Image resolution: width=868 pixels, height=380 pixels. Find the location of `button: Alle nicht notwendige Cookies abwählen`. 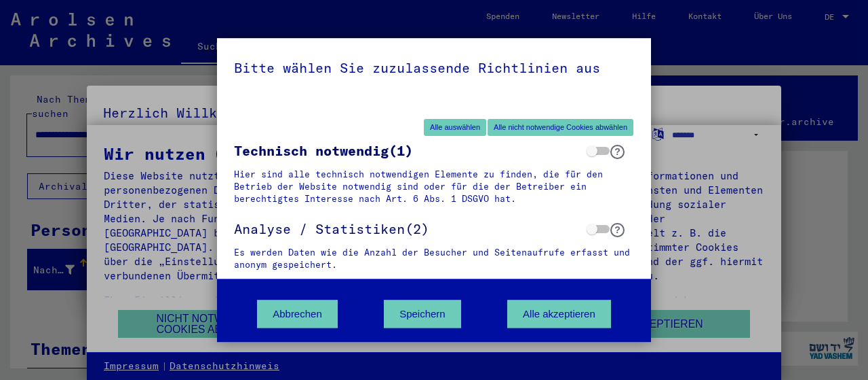

button: Alle nicht notwendige Cookies abwählen is located at coordinates (561, 127).